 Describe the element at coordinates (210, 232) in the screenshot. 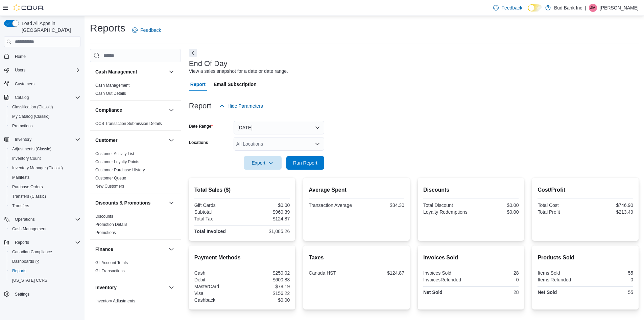

I see `strong: Total Invoiced` at that location.